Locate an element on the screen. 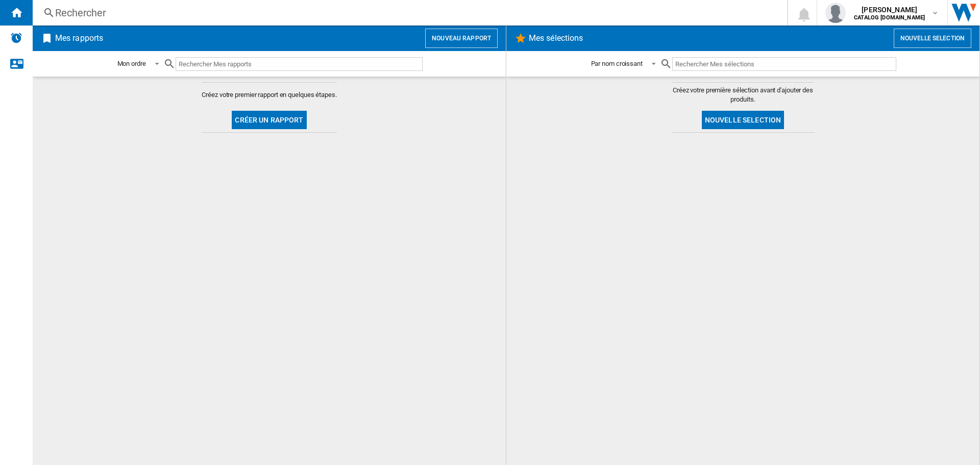  div: Par nom croissant is located at coordinates (617, 63).